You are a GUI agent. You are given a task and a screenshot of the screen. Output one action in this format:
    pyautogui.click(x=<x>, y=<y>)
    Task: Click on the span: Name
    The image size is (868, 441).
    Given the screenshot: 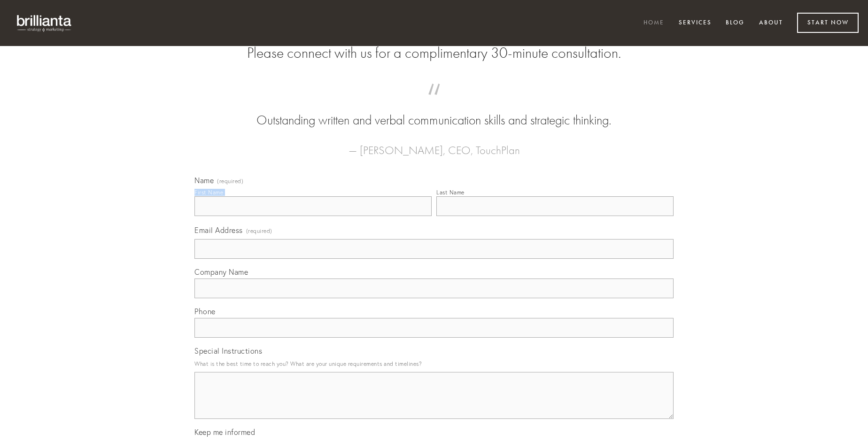 What is the action you would take?
    pyautogui.click(x=204, y=180)
    